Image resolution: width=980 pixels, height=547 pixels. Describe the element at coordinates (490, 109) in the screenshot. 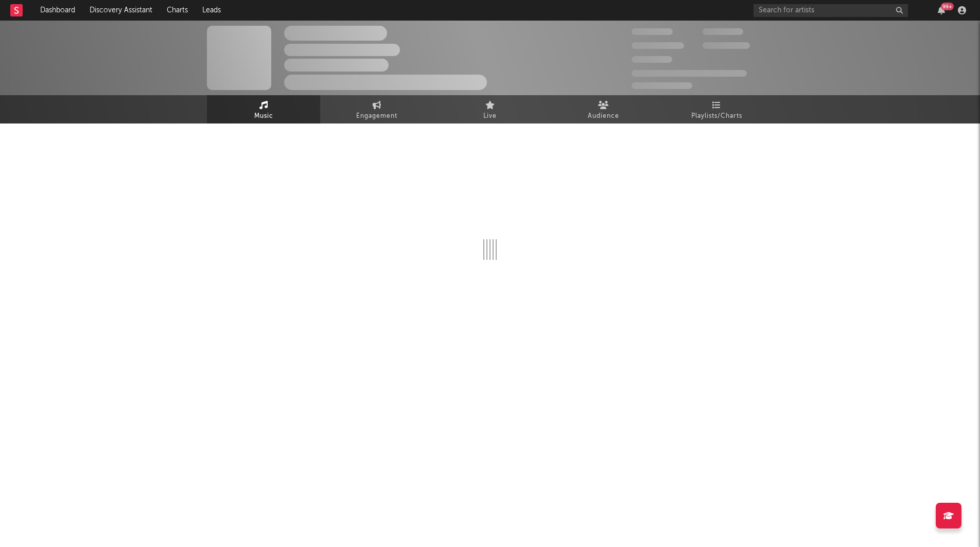

I see `a: Live` at that location.